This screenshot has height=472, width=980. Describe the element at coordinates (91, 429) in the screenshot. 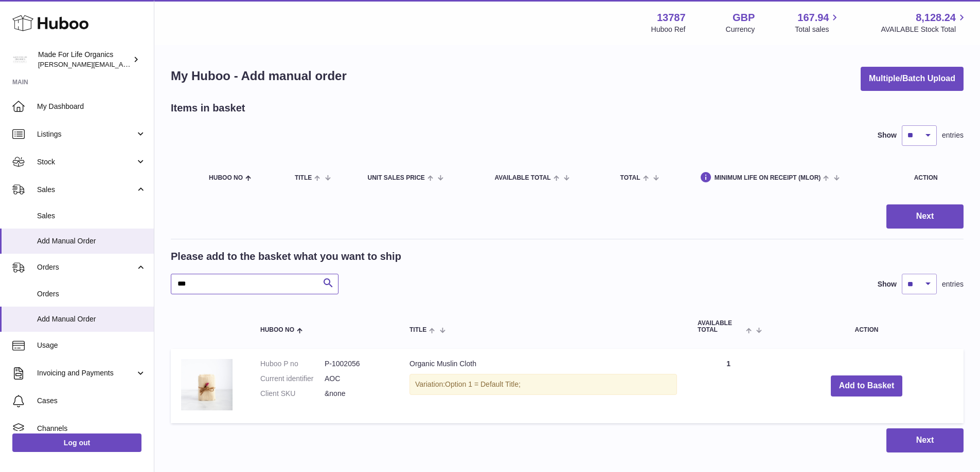

I see `span: Channels` at that location.